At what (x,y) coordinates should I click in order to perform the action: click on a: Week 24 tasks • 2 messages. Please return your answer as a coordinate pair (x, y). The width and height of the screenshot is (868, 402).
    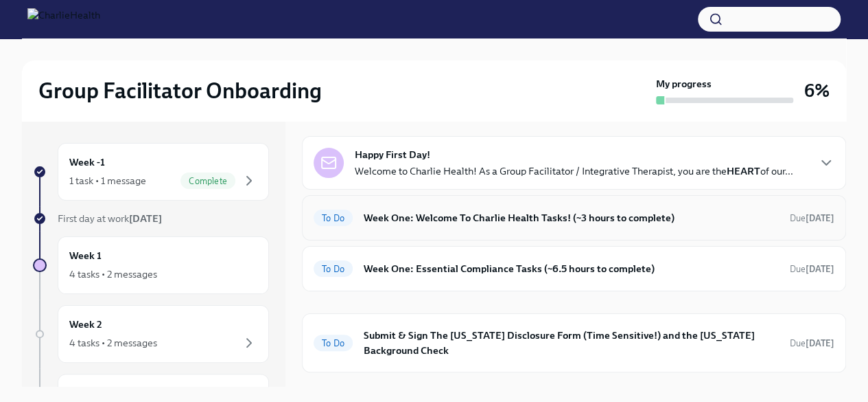
    Looking at the image, I should click on (151, 334).